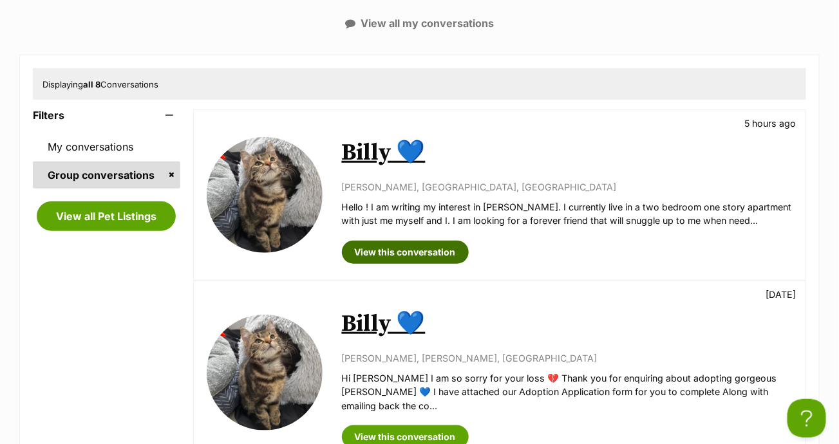  What do you see at coordinates (770, 123) in the screenshot?
I see `p: 5 hours ago` at bounding box center [770, 123].